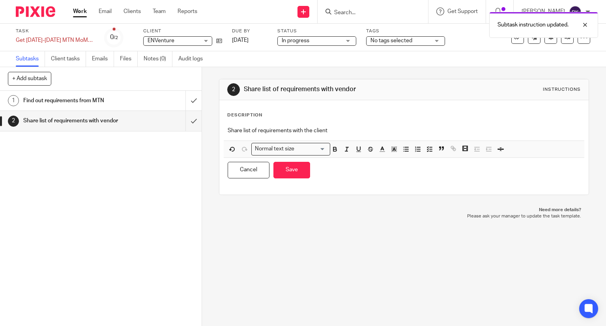 The image size is (606, 326). What do you see at coordinates (533, 25) in the screenshot?
I see `p: Subtask instruction updated.` at bounding box center [533, 25].